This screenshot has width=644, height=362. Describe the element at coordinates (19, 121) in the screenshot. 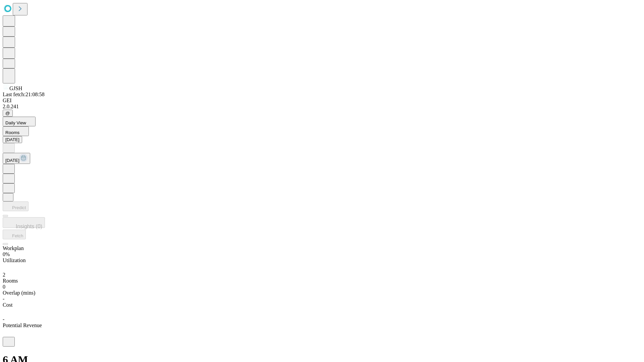

I see `button: Daily View` at that location.